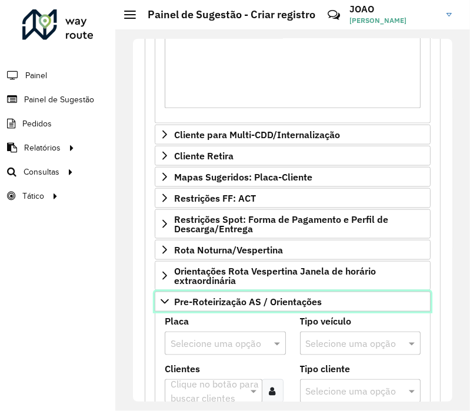 The width and height of the screenshot is (470, 411). What do you see at coordinates (292, 250) in the screenshot?
I see `a: Rota Noturna/Vespertina` at bounding box center [292, 250].